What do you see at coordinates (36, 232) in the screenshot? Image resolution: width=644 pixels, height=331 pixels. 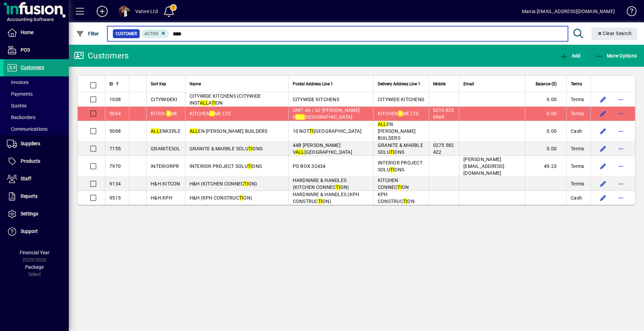 I see `a: Support` at bounding box center [36, 232].